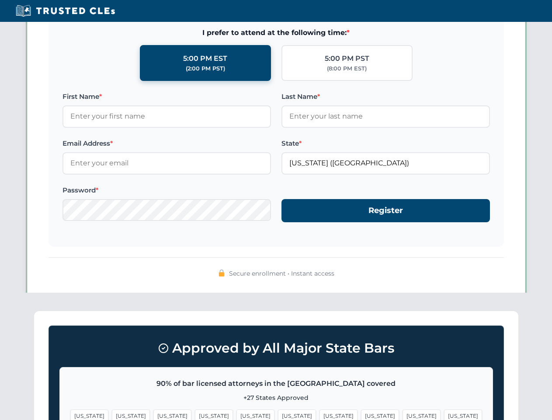 Image resolution: width=552 pixels, height=420 pixels. What do you see at coordinates (167, 163) in the screenshot?
I see `input: Enter your email` at bounding box center [167, 163].